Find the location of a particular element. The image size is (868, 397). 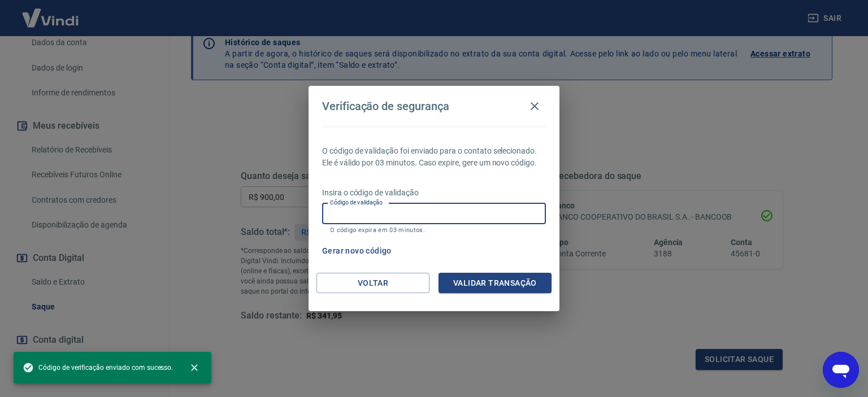

p: Insira o código de validação is located at coordinates (434, 193).